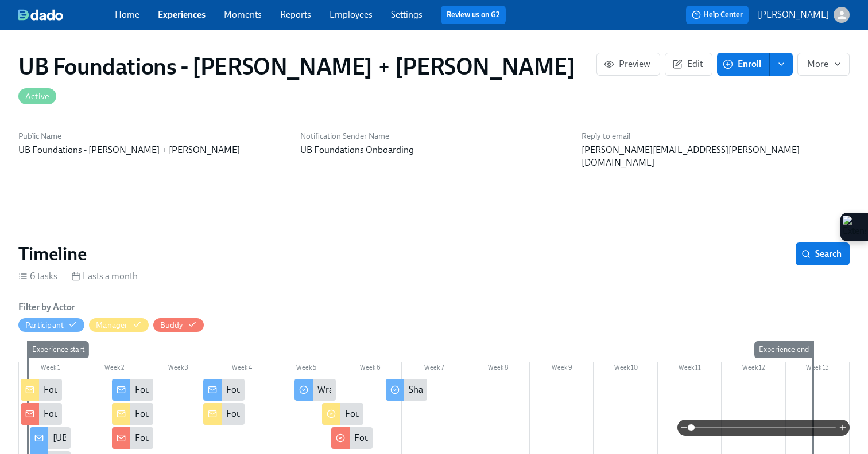  I want to click on div: Week 5, so click(306, 369).